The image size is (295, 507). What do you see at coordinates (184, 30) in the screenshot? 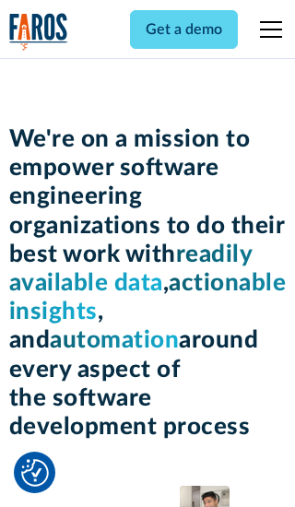
I see `a: Get a demo` at bounding box center [184, 30].